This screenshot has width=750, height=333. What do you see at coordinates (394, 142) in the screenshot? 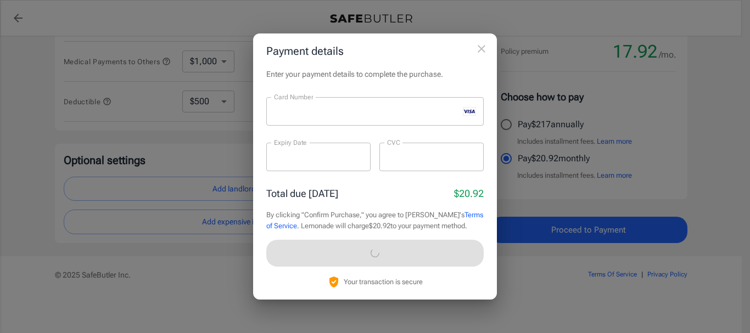
I see `label: CVC` at bounding box center [394, 142].